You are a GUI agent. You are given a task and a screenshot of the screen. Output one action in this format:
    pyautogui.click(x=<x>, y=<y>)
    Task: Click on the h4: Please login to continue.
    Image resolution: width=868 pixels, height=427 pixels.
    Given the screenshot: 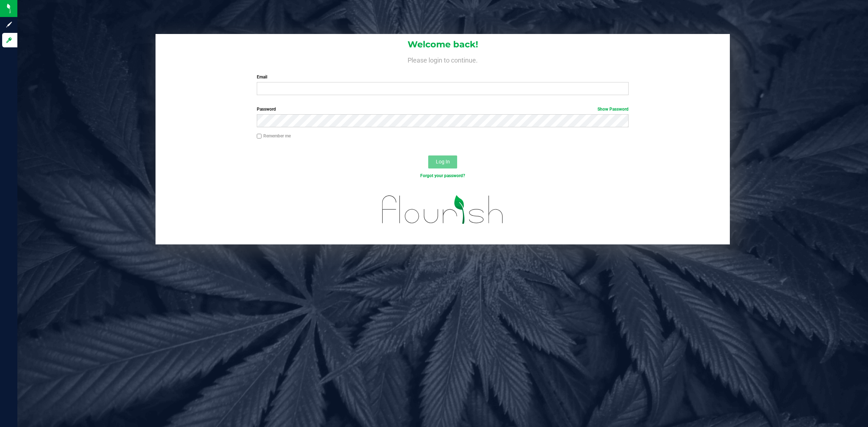 What is the action you would take?
    pyautogui.click(x=443, y=59)
    